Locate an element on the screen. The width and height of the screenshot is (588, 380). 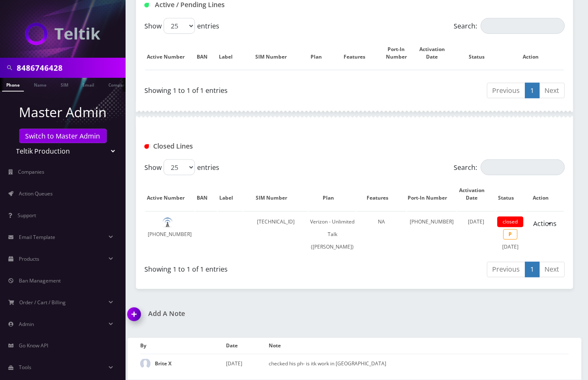
span: Companies is located at coordinates (32, 172).